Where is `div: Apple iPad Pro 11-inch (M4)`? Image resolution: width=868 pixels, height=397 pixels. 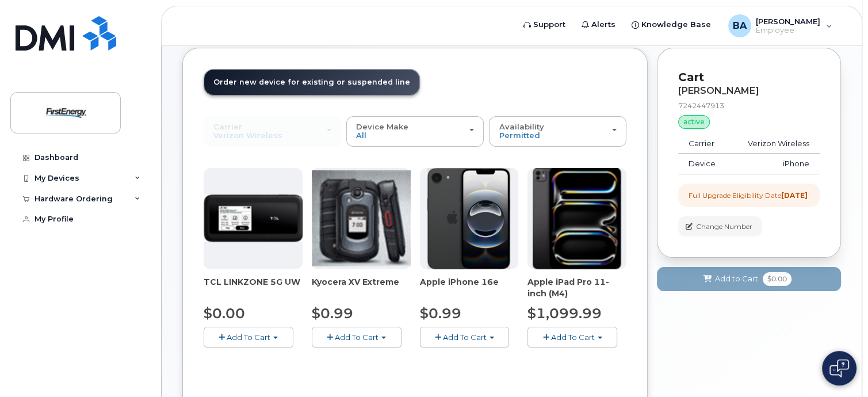
div: Apple iPad Pro 11-inch (M4) is located at coordinates (577, 288).